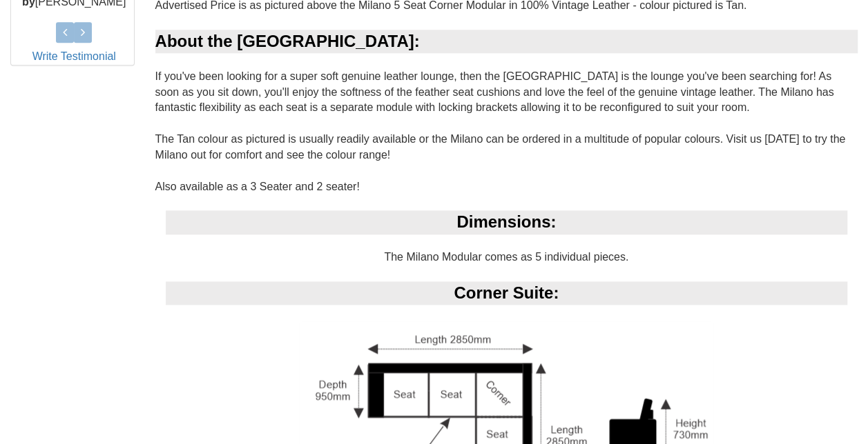 Image resolution: width=868 pixels, height=444 pixels. What do you see at coordinates (507, 222) in the screenshot?
I see `div: Dimensions:` at bounding box center [507, 222].